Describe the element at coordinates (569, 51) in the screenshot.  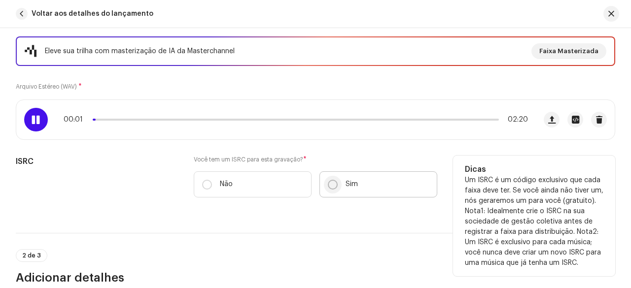
I see `button: Faixa Masterizada` at that location.